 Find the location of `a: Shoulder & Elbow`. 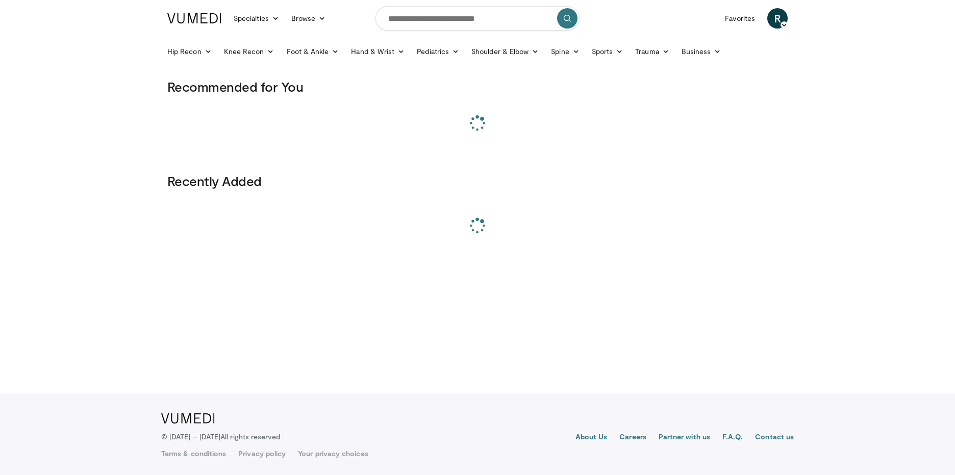

a: Shoulder & Elbow is located at coordinates (505, 52).